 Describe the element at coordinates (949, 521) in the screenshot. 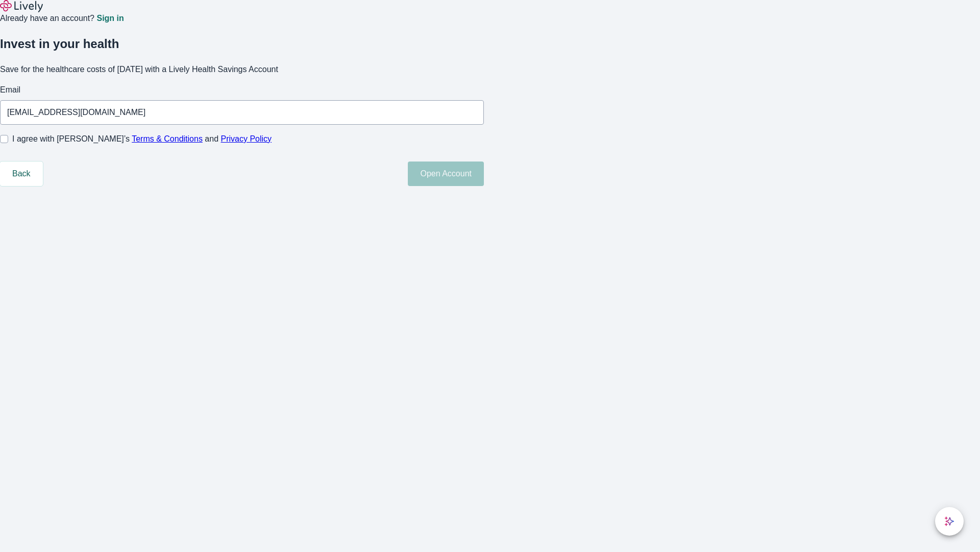

I see `svg: Lively AI Assistant` at that location.